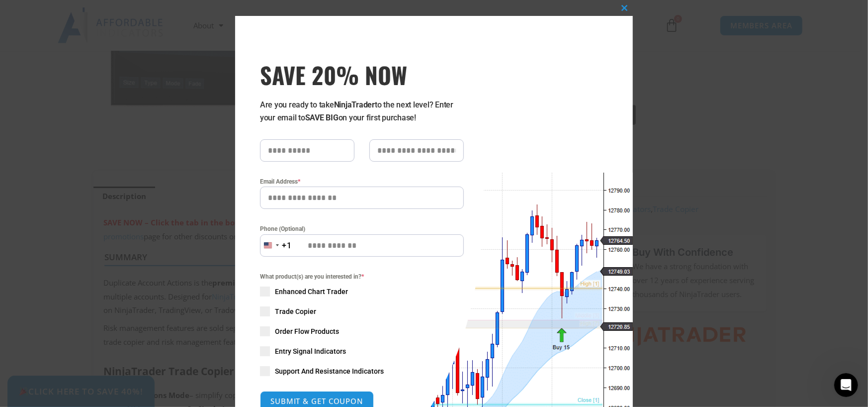 This screenshot has height=407, width=868. Describe the element at coordinates (362, 229) in the screenshot. I see `label: Phone (Optional)` at that location.